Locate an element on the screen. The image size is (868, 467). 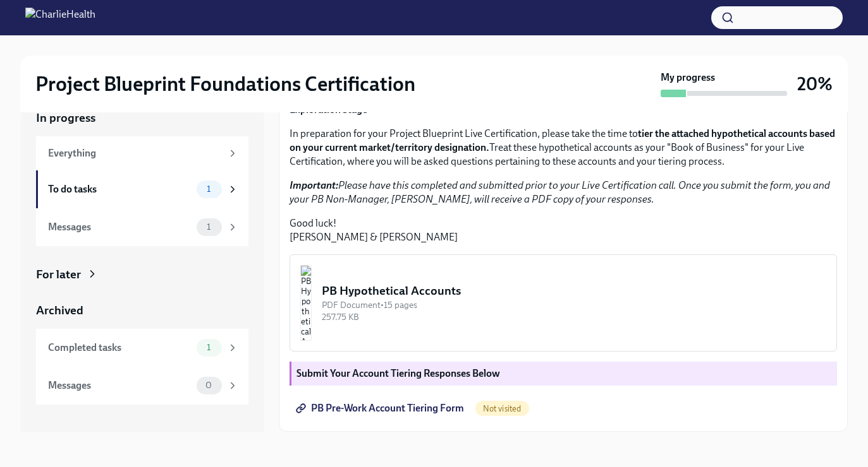
a: To do tasks1 is located at coordinates (142, 189).